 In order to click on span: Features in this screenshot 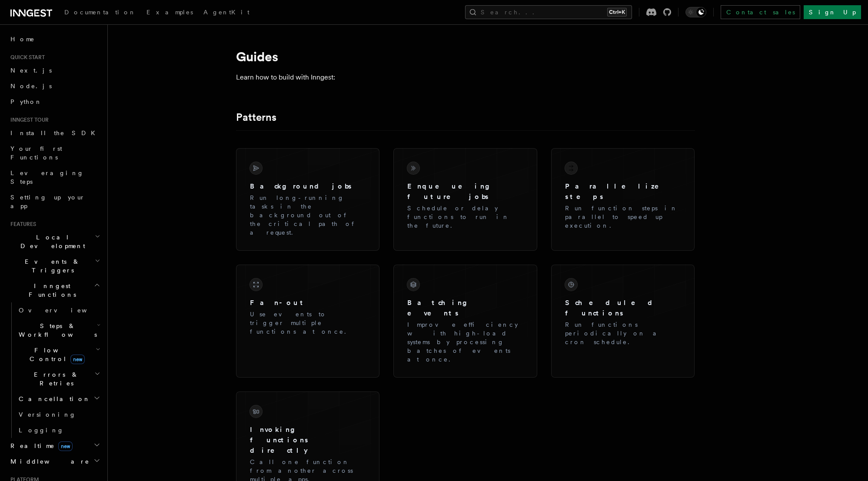, I will do `click(21, 224)`.